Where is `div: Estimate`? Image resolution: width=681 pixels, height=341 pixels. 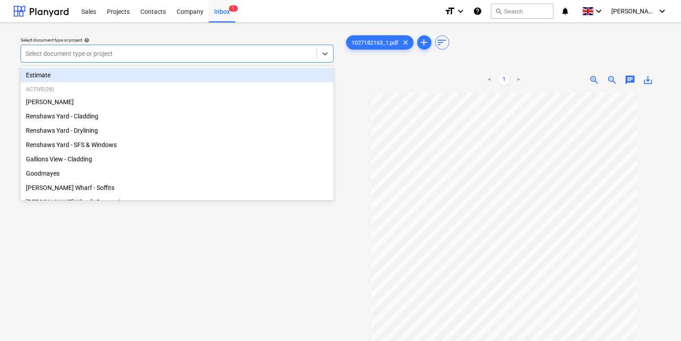 div: Estimate is located at coordinates (177, 75).